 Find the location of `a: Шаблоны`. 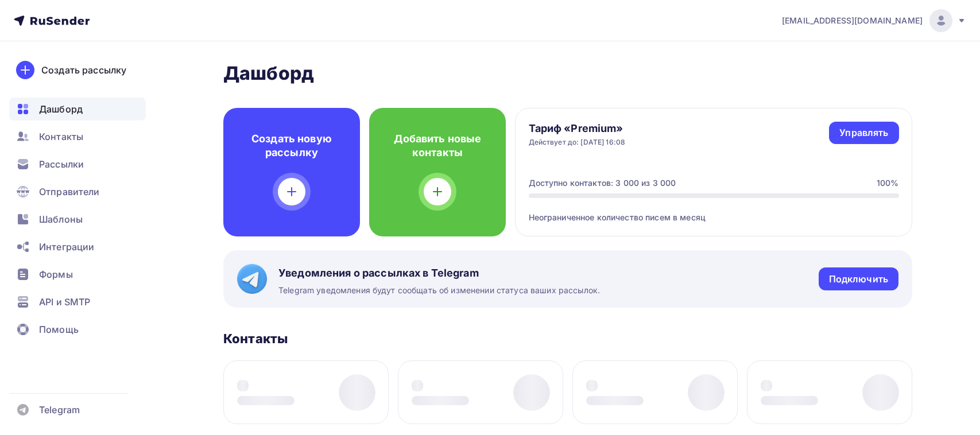

a: Шаблоны is located at coordinates (77, 219).